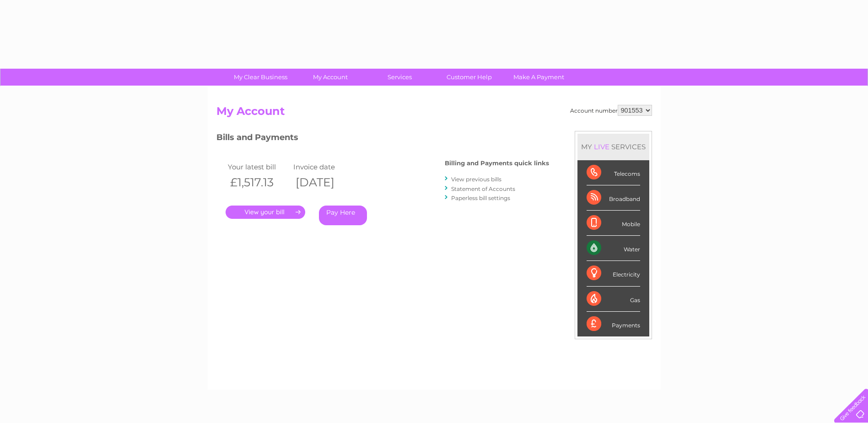  What do you see at coordinates (602, 146) in the screenshot?
I see `div: LIVE` at bounding box center [602, 146].